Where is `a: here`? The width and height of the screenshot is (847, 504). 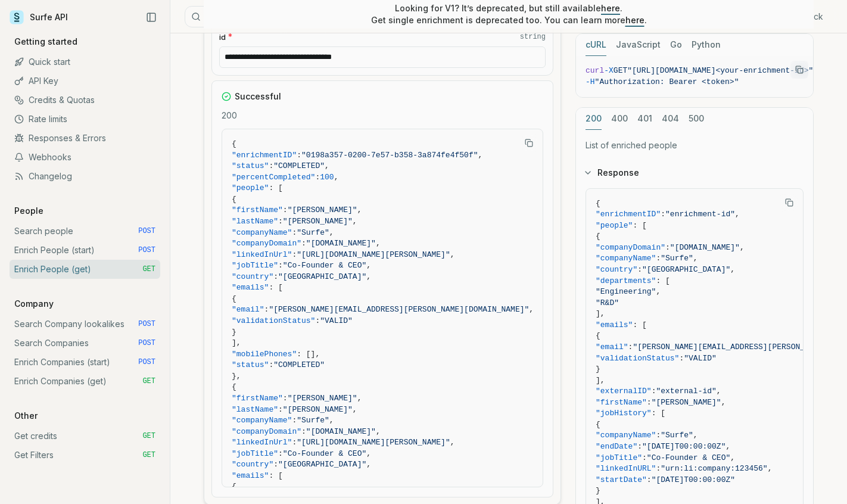 a: here is located at coordinates (635, 20).